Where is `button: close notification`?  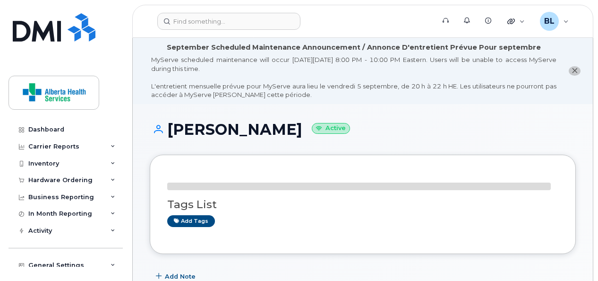
button: close notification is located at coordinates (575, 71).